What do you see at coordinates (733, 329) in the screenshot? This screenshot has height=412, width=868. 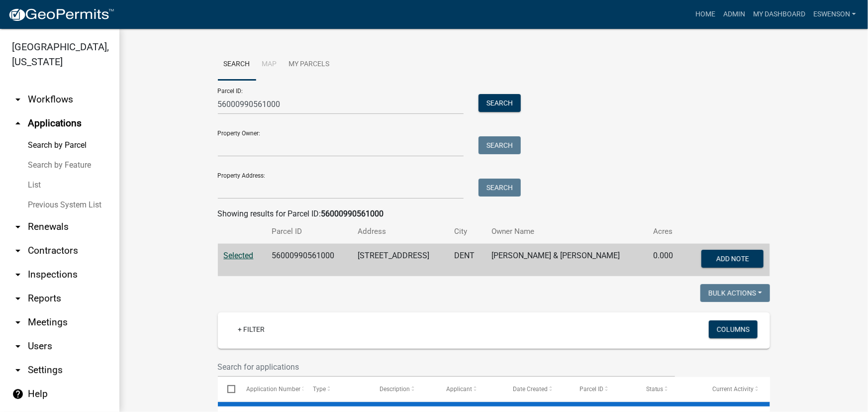 I see `button: Columns` at bounding box center [733, 329].